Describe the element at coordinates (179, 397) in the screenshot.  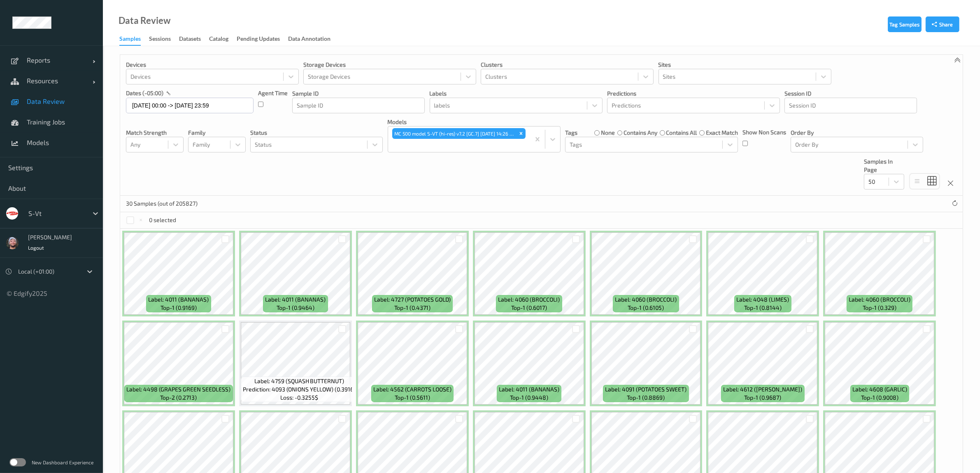
I see `span: top-2 (0.2713)` at that location.